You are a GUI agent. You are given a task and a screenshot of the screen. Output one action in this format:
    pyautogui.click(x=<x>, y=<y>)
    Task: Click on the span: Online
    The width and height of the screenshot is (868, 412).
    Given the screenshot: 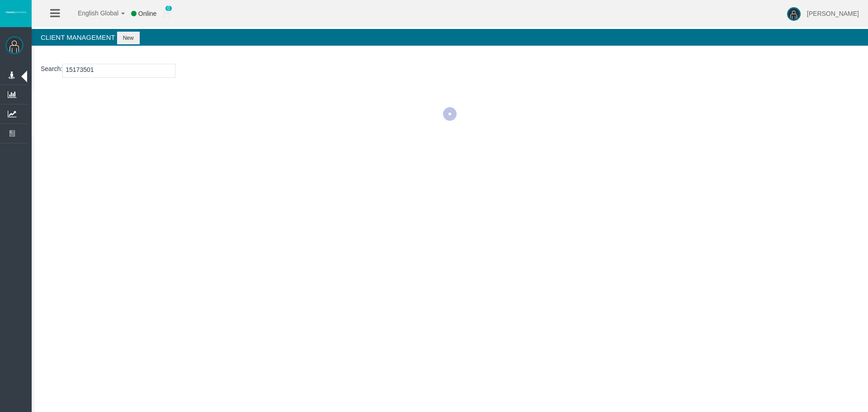 What is the action you would take?
    pyautogui.click(x=147, y=14)
    